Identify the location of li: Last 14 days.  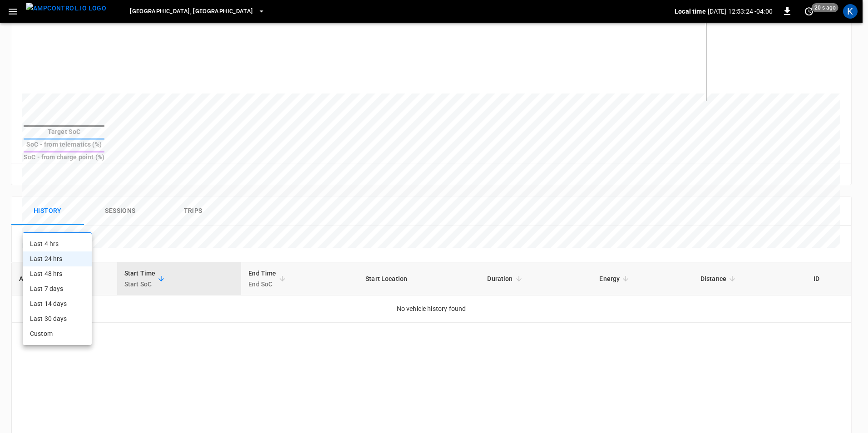
(57, 303).